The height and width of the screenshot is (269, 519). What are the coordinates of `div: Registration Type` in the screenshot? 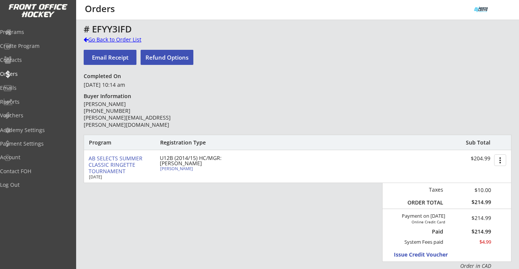 It's located at (203, 143).